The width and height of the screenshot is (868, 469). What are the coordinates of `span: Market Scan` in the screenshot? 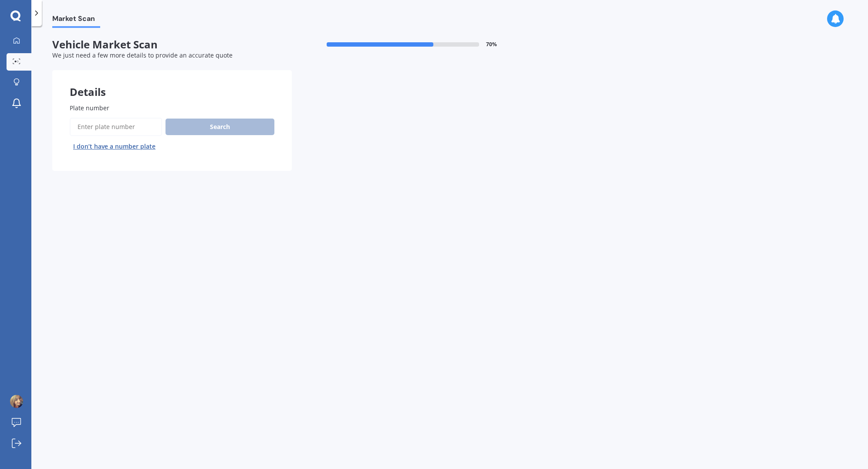 It's located at (76, 20).